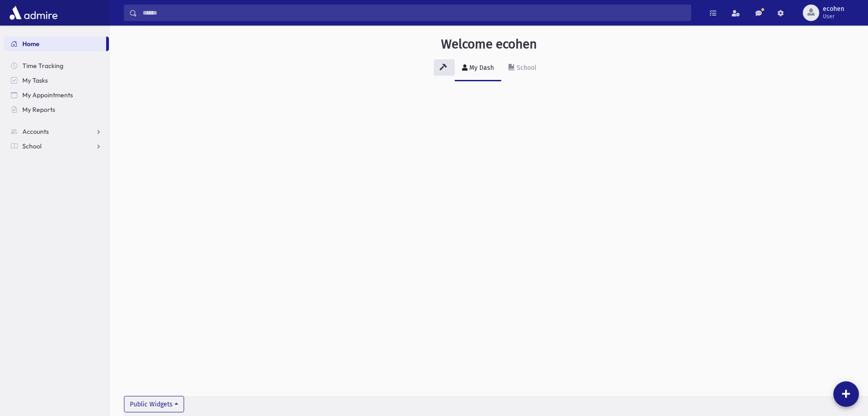 The image size is (868, 416). What do you see at coordinates (56, 110) in the screenshot?
I see `a: My Reports` at bounding box center [56, 110].